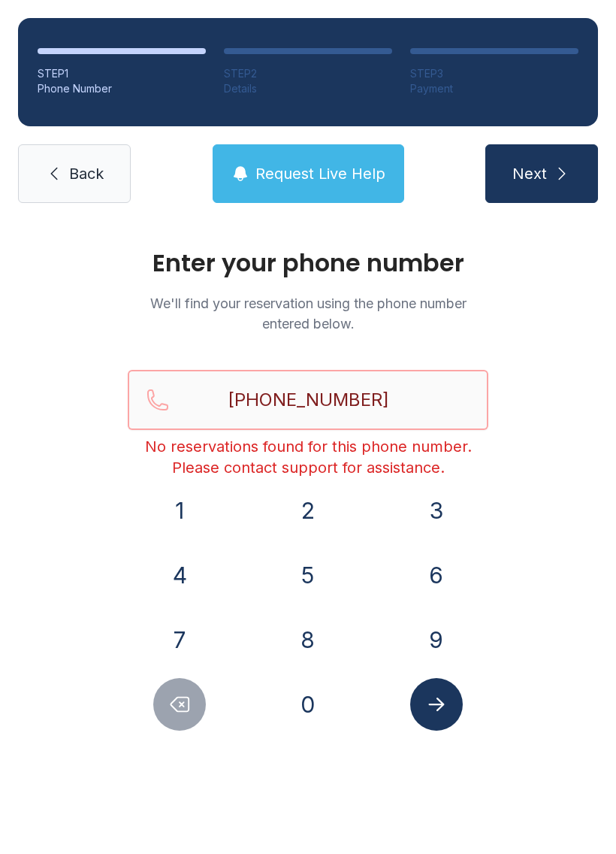 The height and width of the screenshot is (854, 616). What do you see at coordinates (122, 89) in the screenshot?
I see `div: Phone Number` at bounding box center [122, 89].